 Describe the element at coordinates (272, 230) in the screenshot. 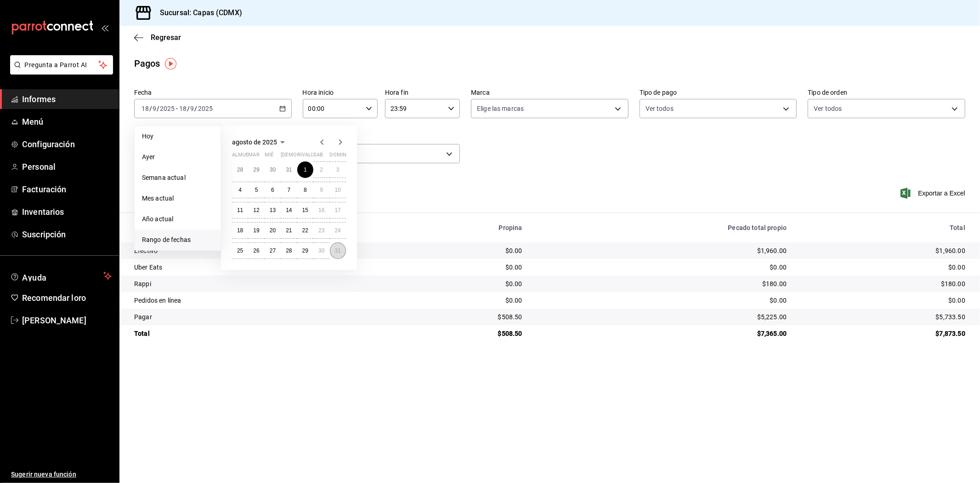

I see `button: 20 de agosto de 2025` at that location.